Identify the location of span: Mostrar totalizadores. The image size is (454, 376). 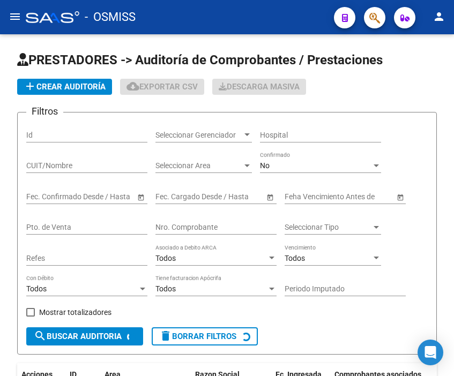
(75, 312).